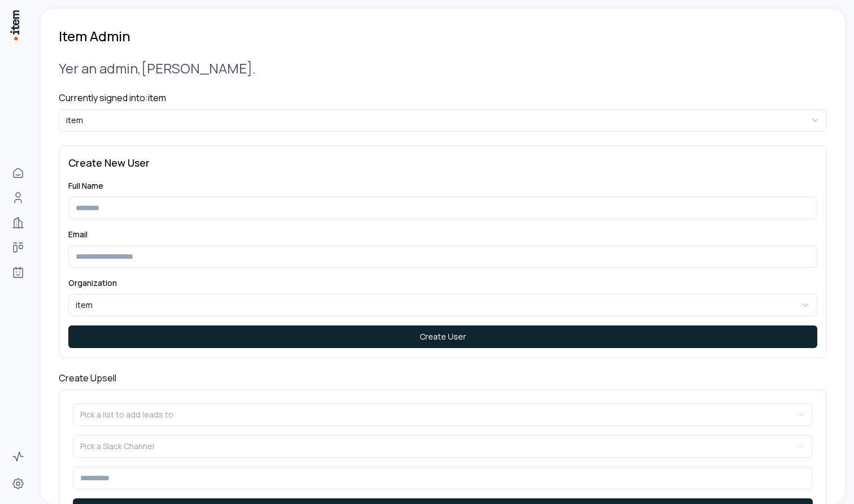  I want to click on h1: Item Admin, so click(94, 36).